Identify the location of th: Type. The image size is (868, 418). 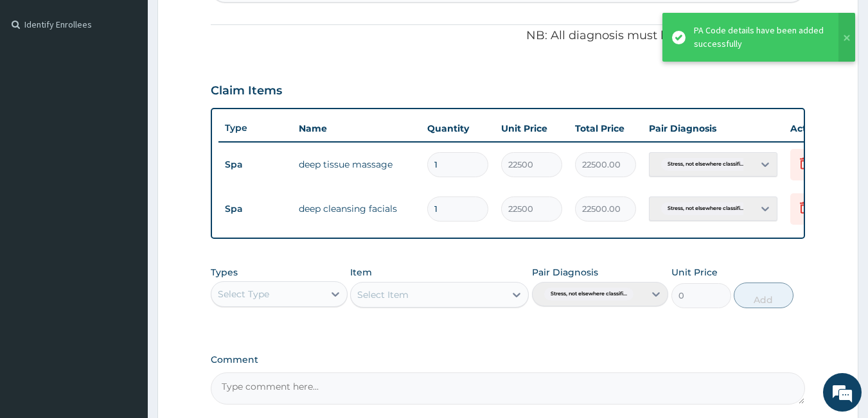
(255, 128).